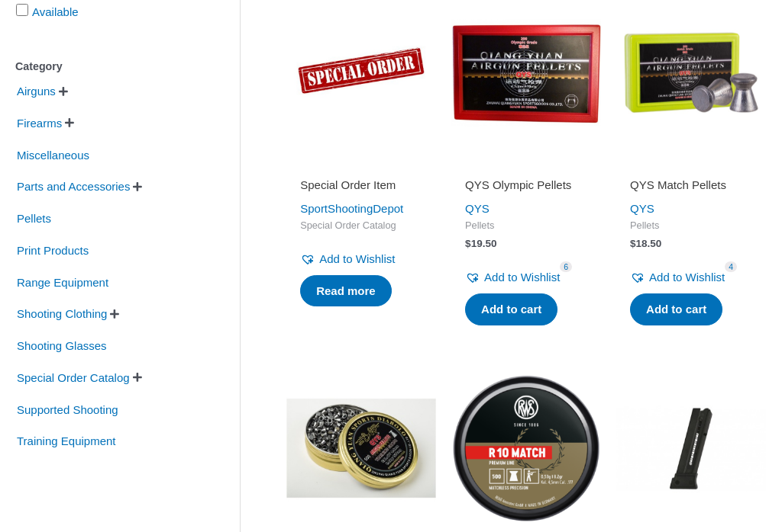 This screenshot has width=782, height=532. I want to click on span: Miscellaneous, so click(52, 156).